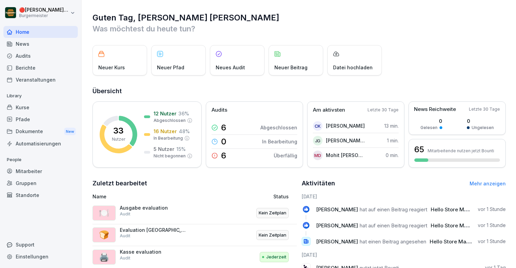  What do you see at coordinates (41, 160) in the screenshot?
I see `p: People` at bounding box center [41, 160].